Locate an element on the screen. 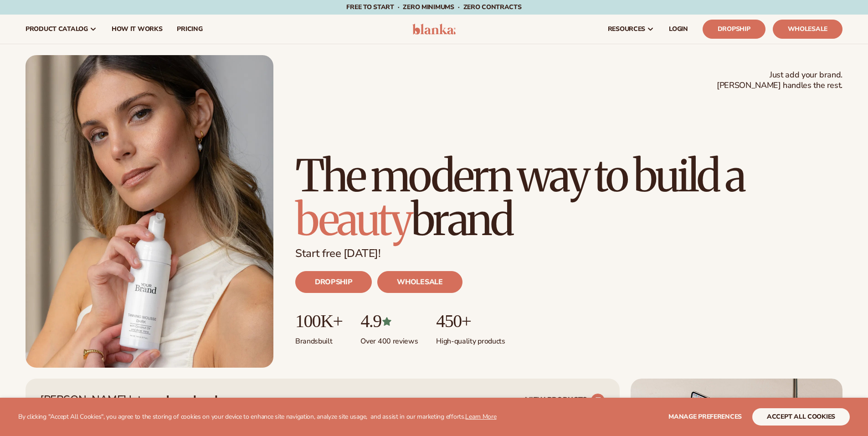 Image resolution: width=868 pixels, height=436 pixels. img: logo is located at coordinates (434, 30).